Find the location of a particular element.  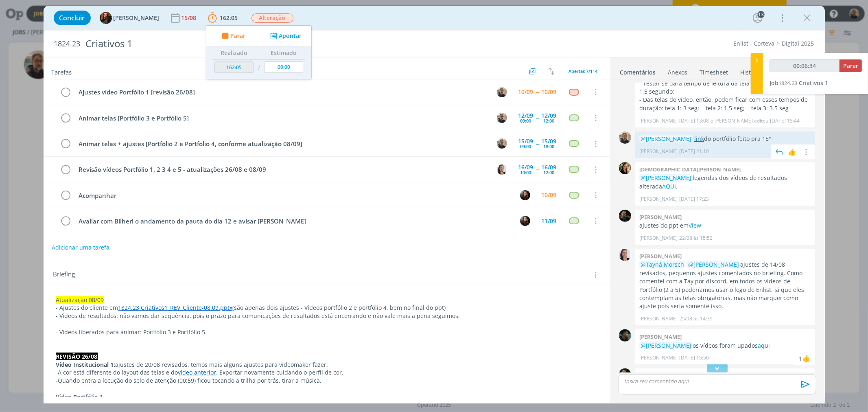

div: 16/09 is located at coordinates (526, 167).